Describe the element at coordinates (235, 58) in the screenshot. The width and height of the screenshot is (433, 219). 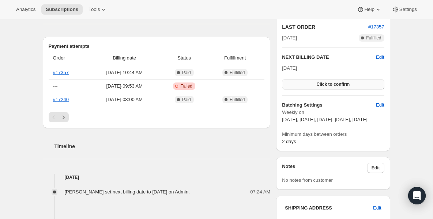
I see `span: Fulfillment` at that location.